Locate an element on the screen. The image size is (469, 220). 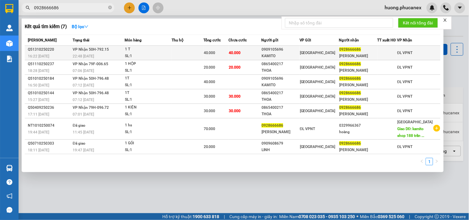
span: notification is located at coordinates (9, 196).